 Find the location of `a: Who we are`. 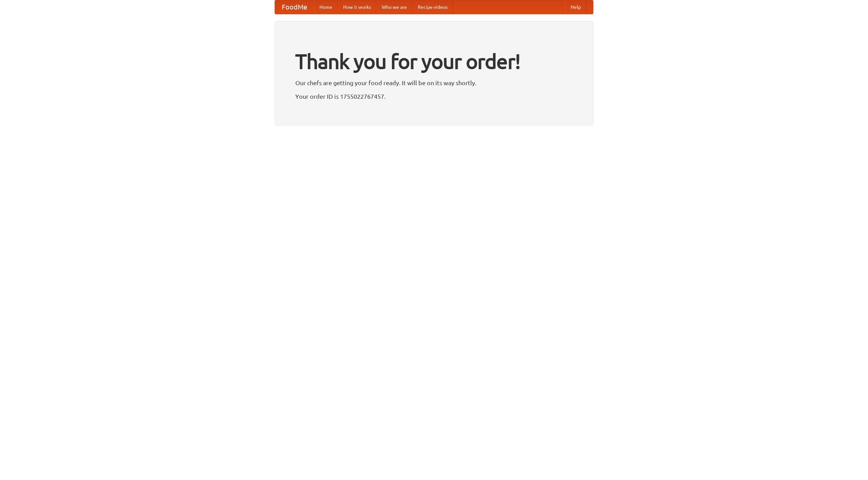

a: Who we are is located at coordinates (394, 7).